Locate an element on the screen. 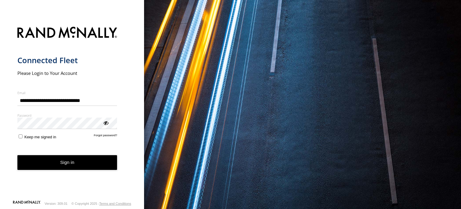 This screenshot has height=209, width=461. img: Rand McNally is located at coordinates (67, 33).